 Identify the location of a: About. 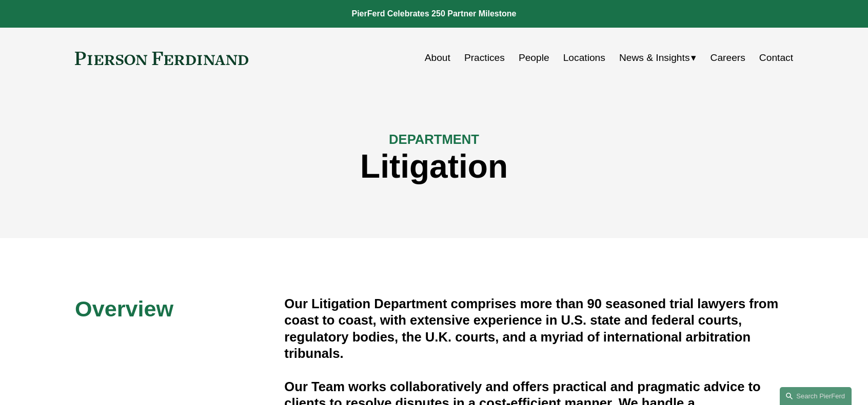
(438, 58).